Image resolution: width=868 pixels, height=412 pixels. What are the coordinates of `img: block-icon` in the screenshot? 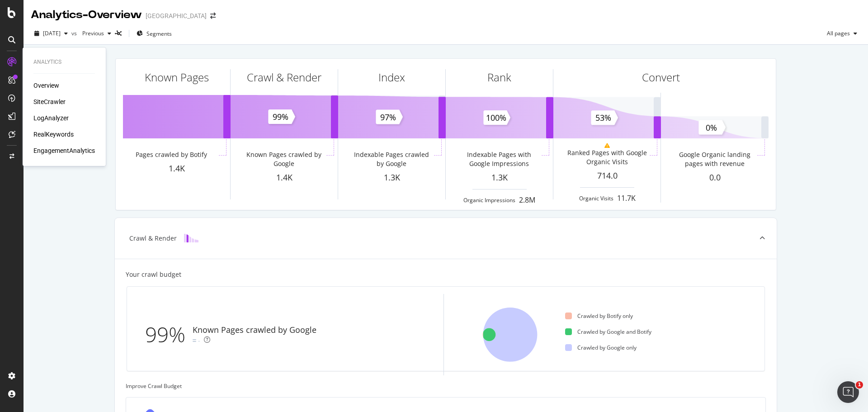 It's located at (191, 238).